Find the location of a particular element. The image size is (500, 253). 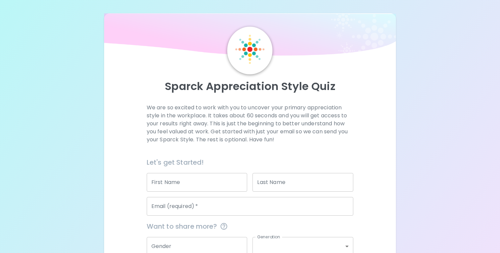

p: We are so excited to work with you to uncover your primary appreciation style in the workplace. I... is located at coordinates (250, 124).